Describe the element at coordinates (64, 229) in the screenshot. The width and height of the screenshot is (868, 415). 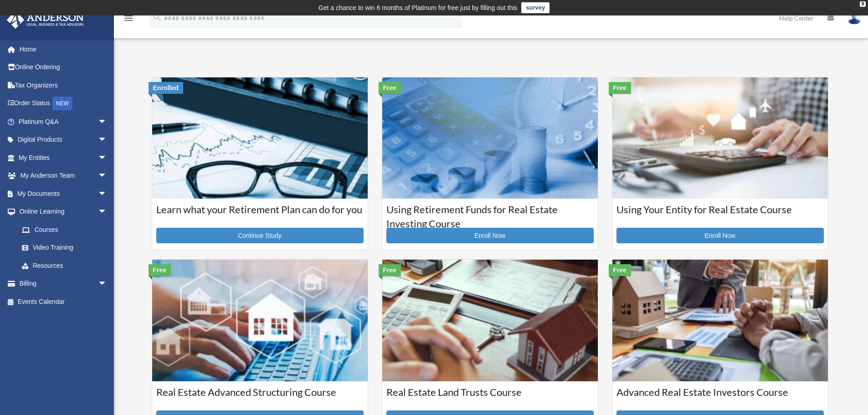
I see `a: Courses` at that location.